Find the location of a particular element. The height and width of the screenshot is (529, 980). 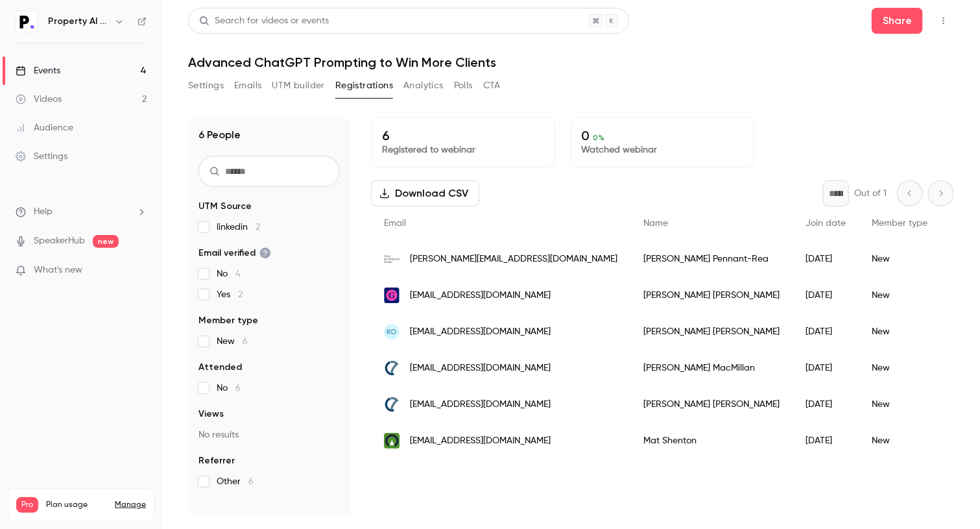

p: Watched webinar is located at coordinates (663, 150).